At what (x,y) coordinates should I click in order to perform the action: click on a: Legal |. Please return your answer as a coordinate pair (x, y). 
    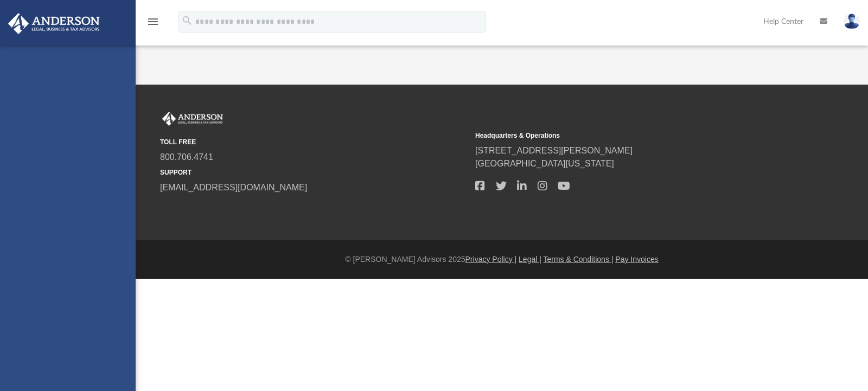
    Looking at the image, I should click on (530, 259).